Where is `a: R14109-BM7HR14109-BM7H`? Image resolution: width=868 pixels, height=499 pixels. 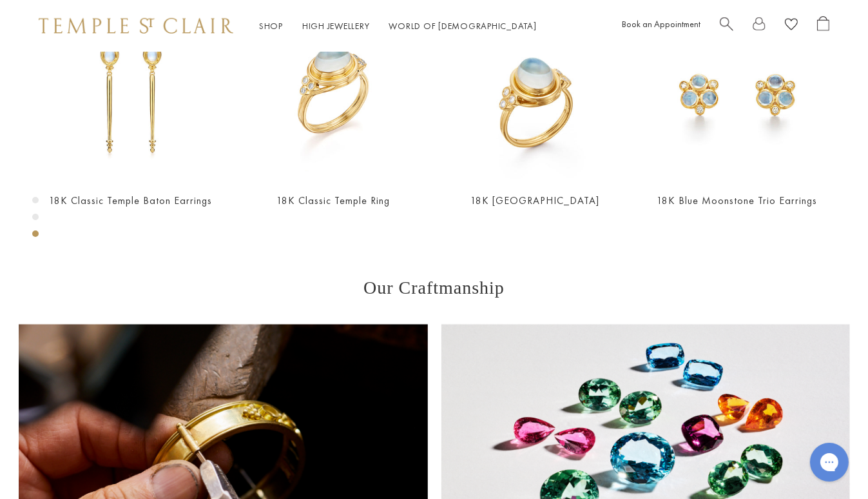 a: R14109-BM7HR14109-BM7H is located at coordinates (334, 92).